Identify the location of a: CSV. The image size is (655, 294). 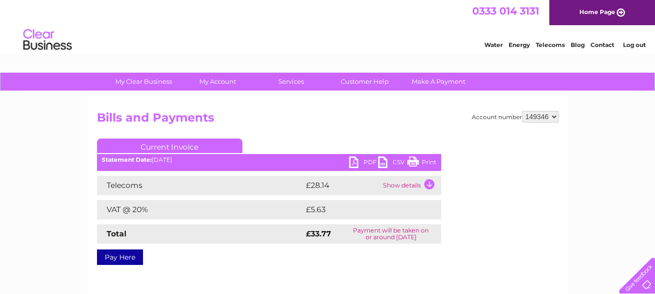
(392, 163).